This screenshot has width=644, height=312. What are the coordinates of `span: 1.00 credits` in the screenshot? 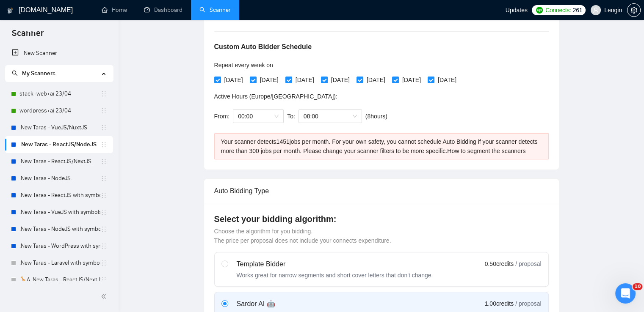 It's located at (499, 304).